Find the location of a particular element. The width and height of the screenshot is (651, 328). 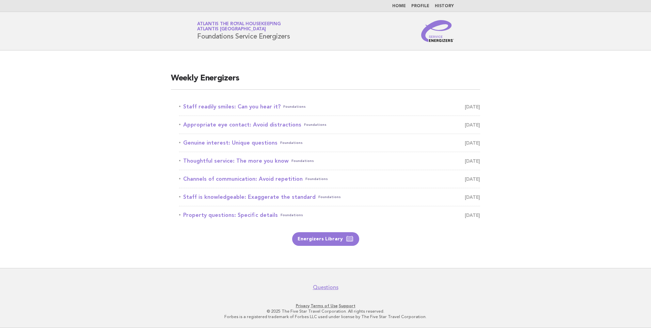

a: Terms of Use is located at coordinates (324, 306).